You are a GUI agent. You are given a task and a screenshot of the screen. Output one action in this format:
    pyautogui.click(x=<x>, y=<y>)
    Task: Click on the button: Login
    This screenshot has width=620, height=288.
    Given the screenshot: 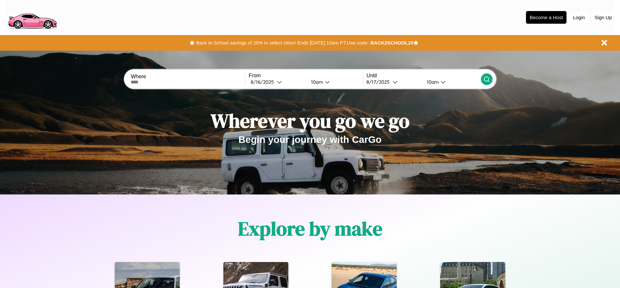 What is the action you would take?
    pyautogui.click(x=579, y=17)
    